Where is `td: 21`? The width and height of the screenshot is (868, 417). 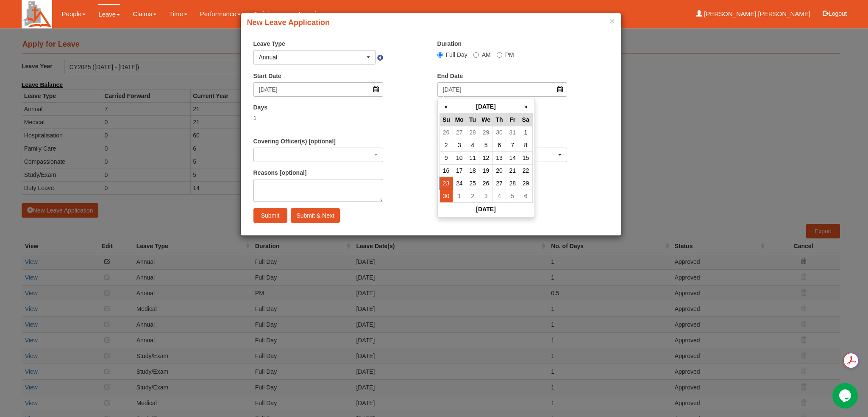
td: 21 is located at coordinates (512, 171).